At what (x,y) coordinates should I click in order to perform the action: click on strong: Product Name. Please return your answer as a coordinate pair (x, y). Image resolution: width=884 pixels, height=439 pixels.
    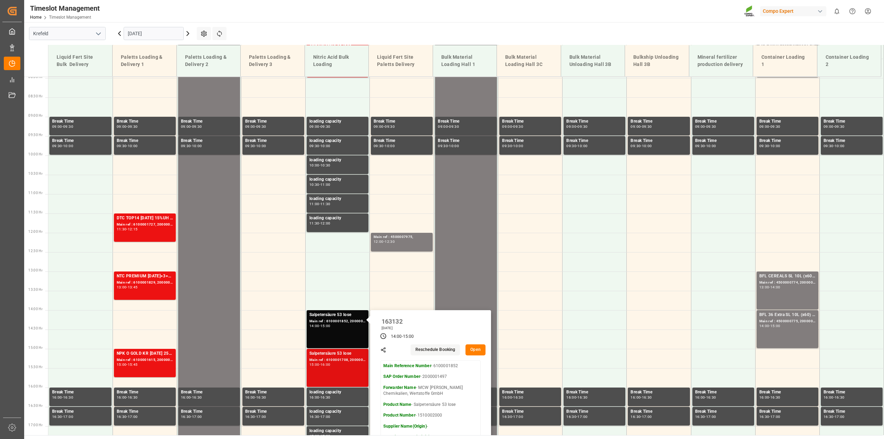
    Looking at the image, I should click on (397, 404).